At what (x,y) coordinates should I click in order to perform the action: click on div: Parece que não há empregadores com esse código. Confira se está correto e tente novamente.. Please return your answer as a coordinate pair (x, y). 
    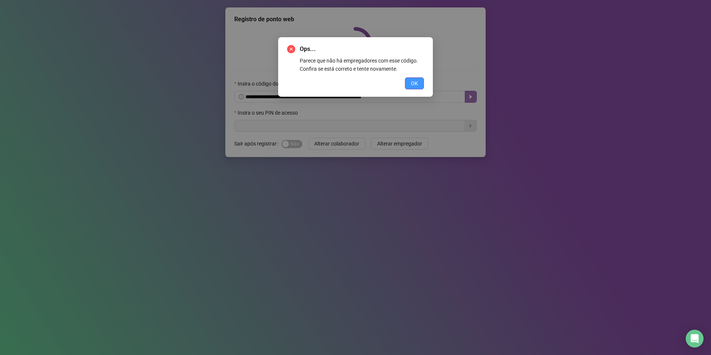
    Looking at the image, I should click on (362, 65).